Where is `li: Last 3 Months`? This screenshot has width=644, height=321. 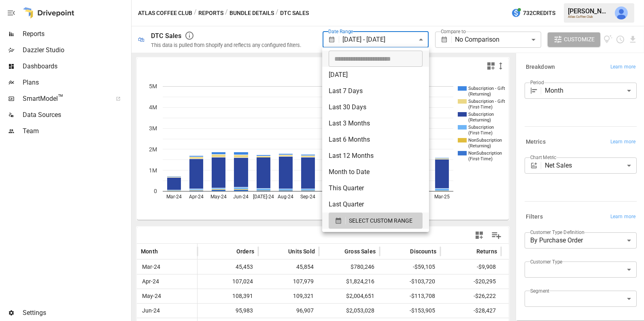 li: Last 3 Months is located at coordinates (375, 123).